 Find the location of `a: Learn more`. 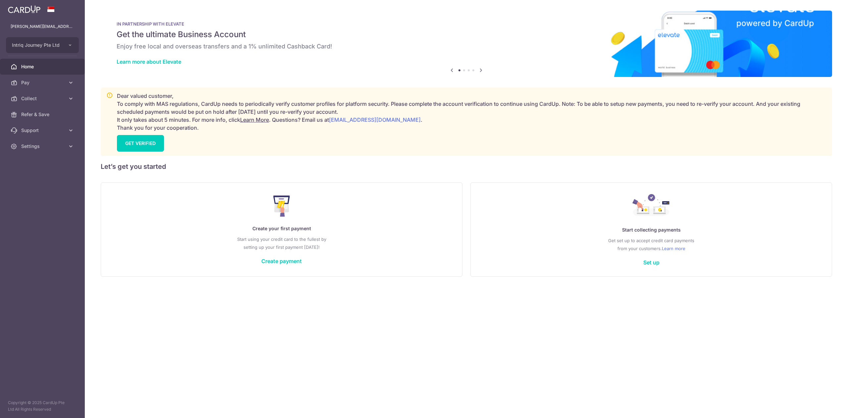

a: Learn more is located at coordinates (674, 248).